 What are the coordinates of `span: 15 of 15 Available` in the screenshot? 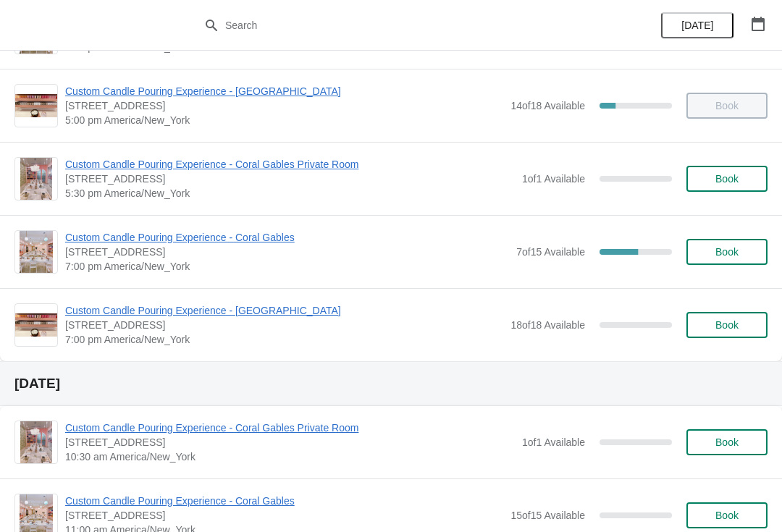 It's located at (548, 515).